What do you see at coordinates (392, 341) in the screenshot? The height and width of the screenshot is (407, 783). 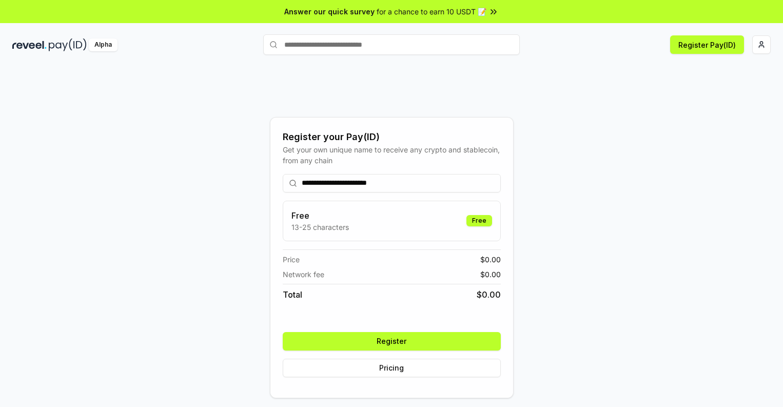 I see `button: Register` at bounding box center [392, 341].